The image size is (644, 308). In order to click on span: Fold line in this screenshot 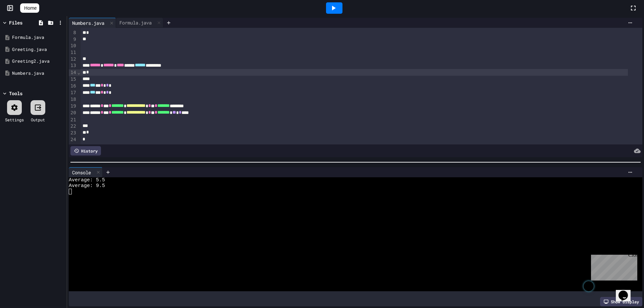, I will do `click(79, 72)`.